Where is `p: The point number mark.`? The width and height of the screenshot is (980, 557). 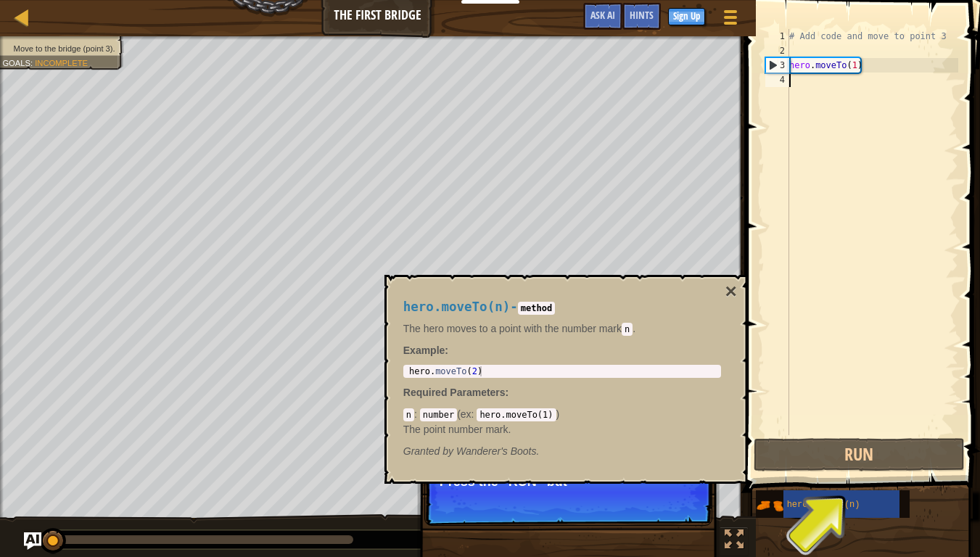 p: The point number mark. is located at coordinates (562, 429).